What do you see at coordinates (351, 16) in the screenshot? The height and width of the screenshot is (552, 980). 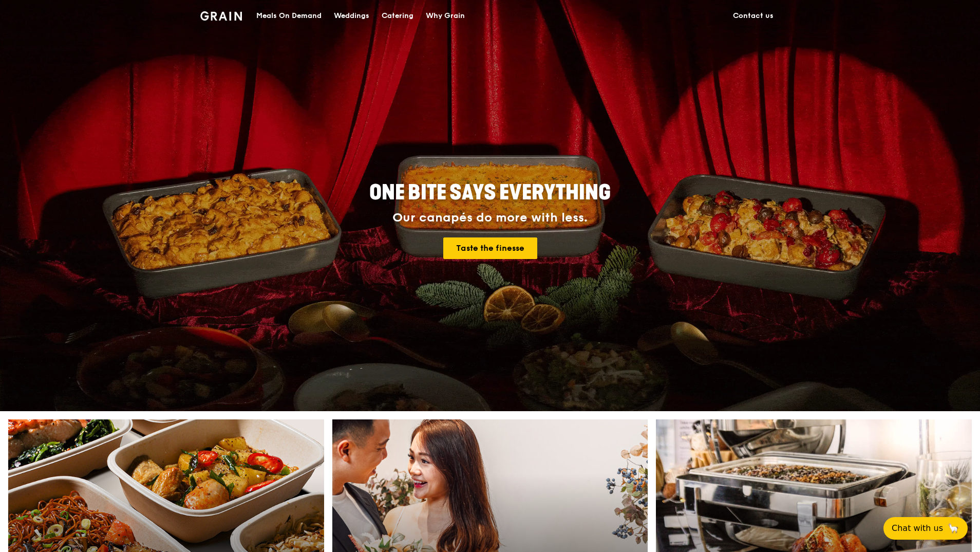 I see `a: Weddings` at bounding box center [351, 16].